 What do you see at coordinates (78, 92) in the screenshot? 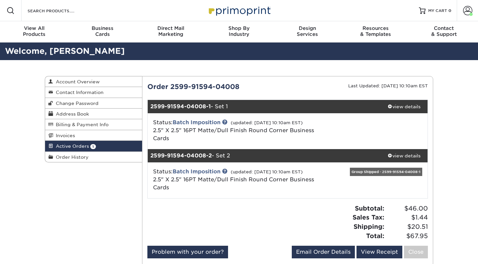
I see `span: Contact Information` at bounding box center [78, 92].